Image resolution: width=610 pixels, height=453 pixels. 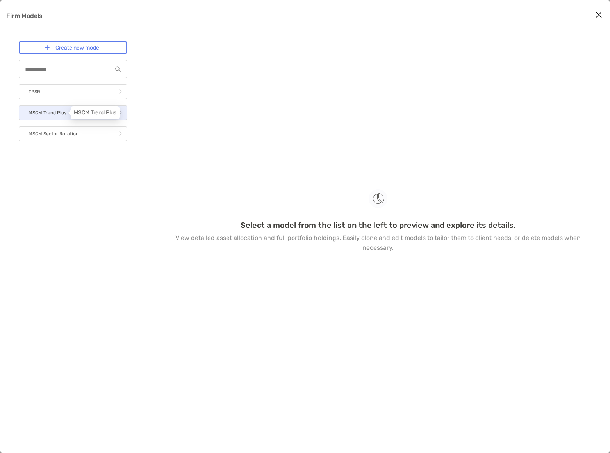 I want to click on div: MSCM Trend Plus, so click(x=95, y=113).